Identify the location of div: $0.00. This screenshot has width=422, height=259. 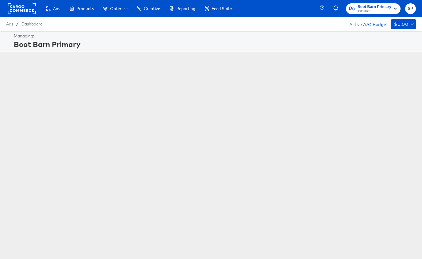
(401, 24).